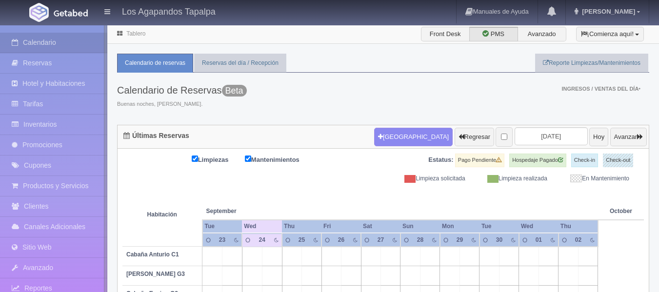 This screenshot has height=292, width=659. I want to click on button: ¡Comienza aquí!, so click(610, 34).